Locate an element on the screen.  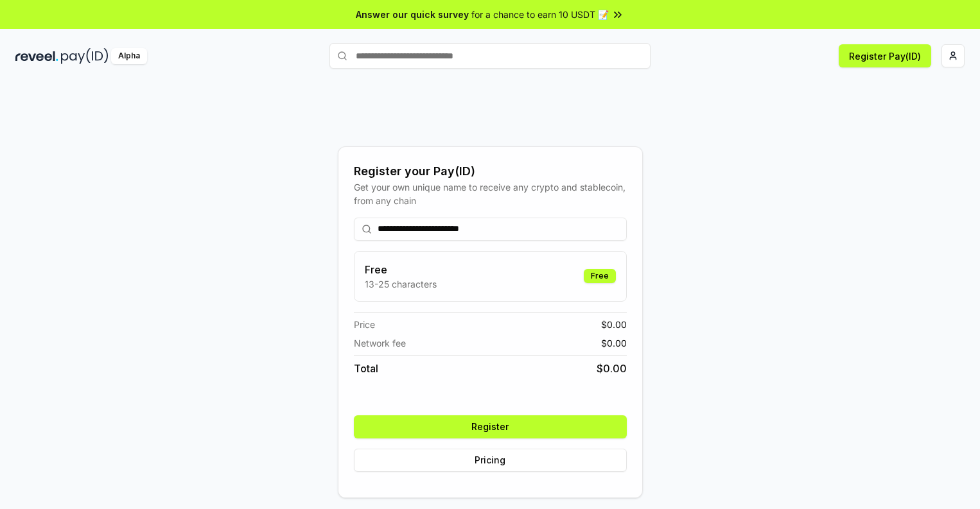
img: reveel_dark is located at coordinates (36, 56).